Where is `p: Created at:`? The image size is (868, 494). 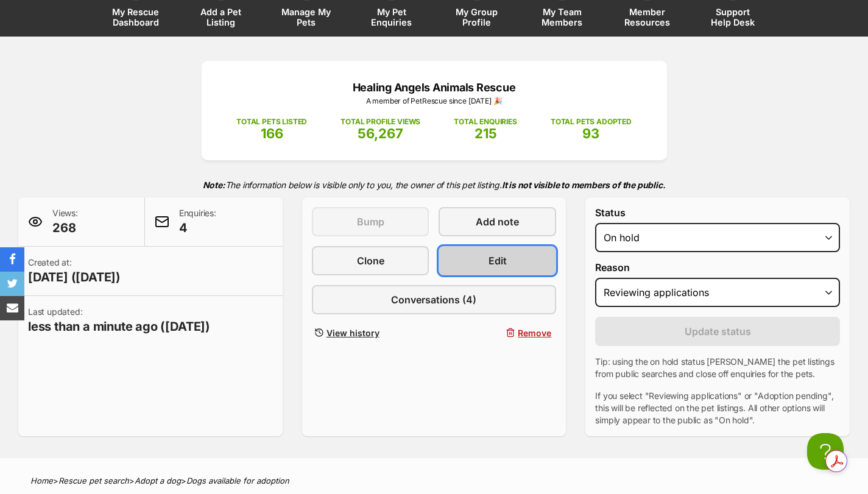
p: Created at: is located at coordinates (74, 271).